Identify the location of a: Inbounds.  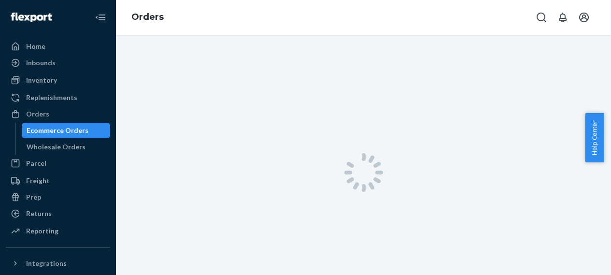
(58, 63).